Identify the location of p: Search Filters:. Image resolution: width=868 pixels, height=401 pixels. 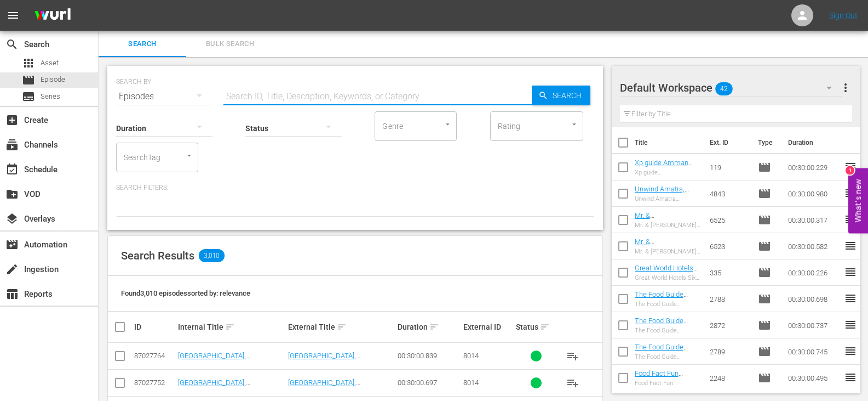
(355, 188).